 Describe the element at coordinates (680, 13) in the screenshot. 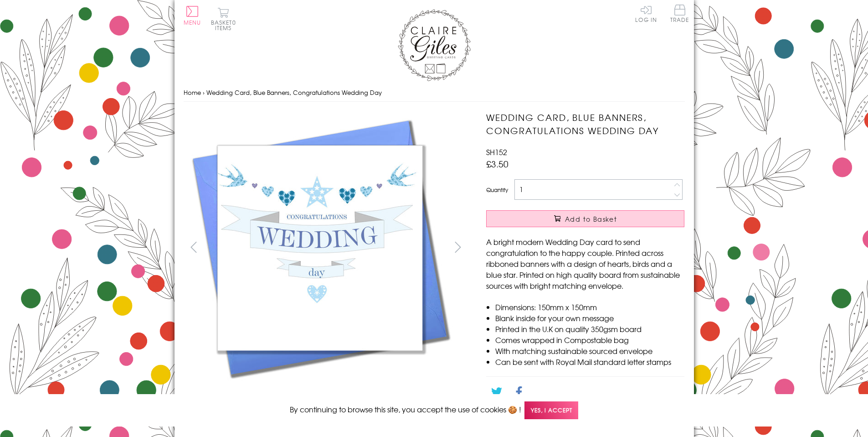

I see `span: Trade` at that location.